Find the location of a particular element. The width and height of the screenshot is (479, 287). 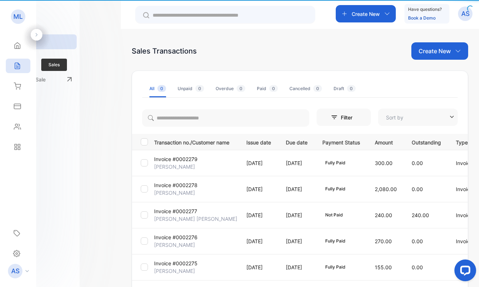

p: Invoice #0002279 is located at coordinates (176, 159).